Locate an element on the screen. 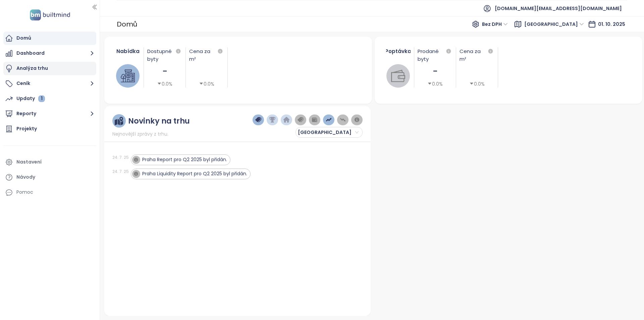 The width and height of the screenshot is (644, 320). div: Analýza trhu is located at coordinates (32, 68).